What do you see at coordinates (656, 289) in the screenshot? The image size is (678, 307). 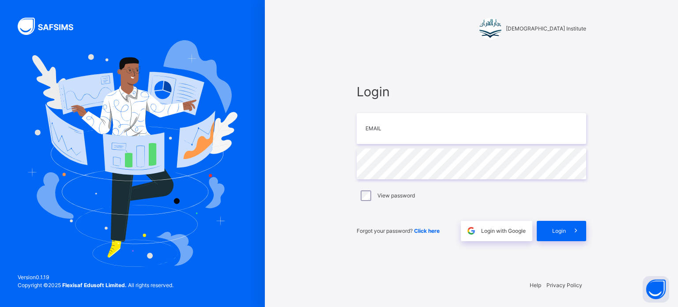 I see `button: Open asap` at bounding box center [656, 289].